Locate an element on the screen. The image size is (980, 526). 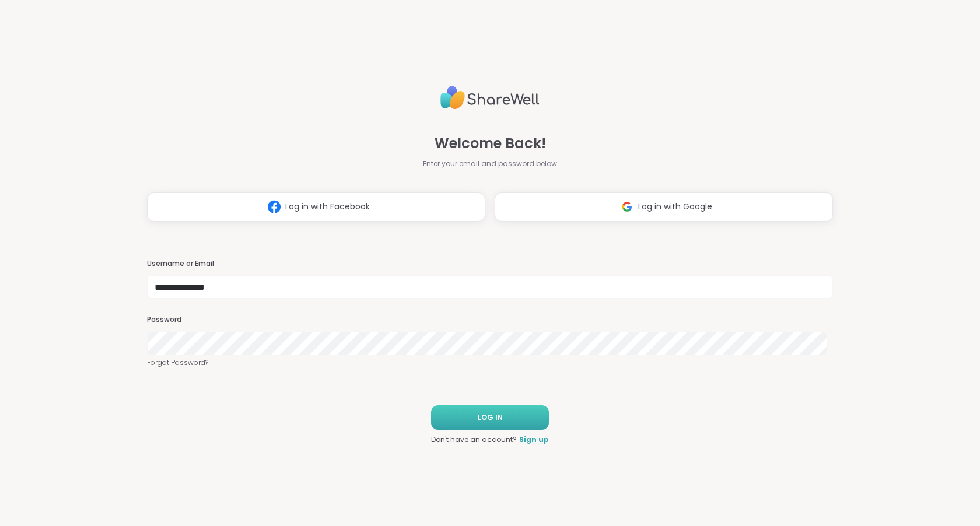
a: Sign up is located at coordinates (533, 440).